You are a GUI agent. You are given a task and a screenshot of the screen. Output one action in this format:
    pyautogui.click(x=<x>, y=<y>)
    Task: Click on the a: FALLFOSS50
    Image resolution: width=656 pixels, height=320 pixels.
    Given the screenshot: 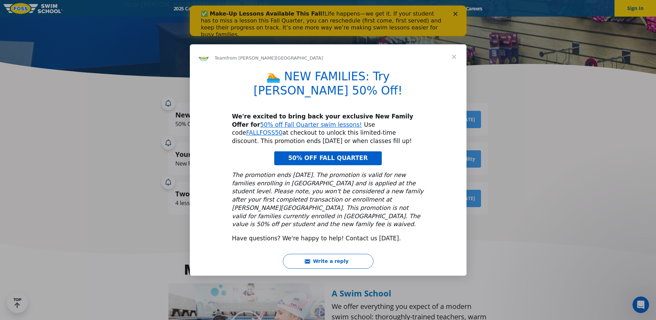 What is the action you would take?
    pyautogui.click(x=264, y=132)
    